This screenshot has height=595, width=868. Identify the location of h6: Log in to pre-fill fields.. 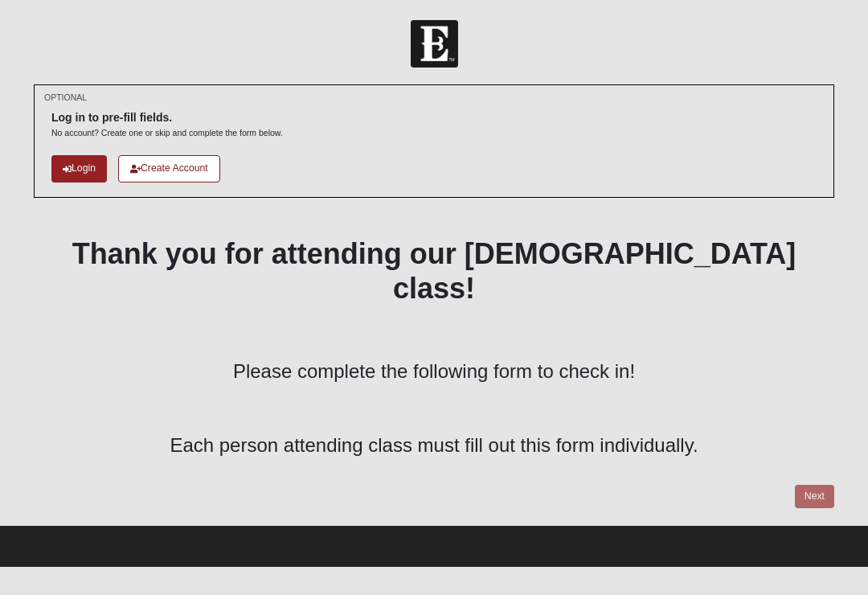
(168, 117).